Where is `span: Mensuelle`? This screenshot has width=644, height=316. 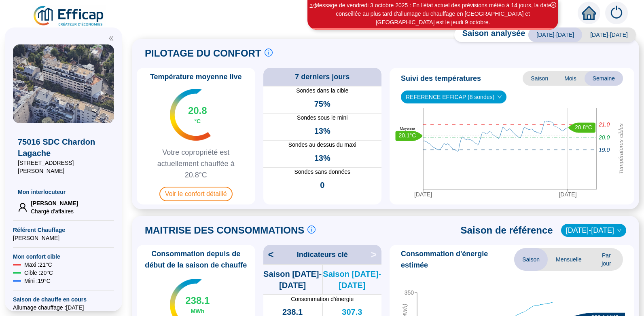 span: Mensuelle is located at coordinates (569, 260).